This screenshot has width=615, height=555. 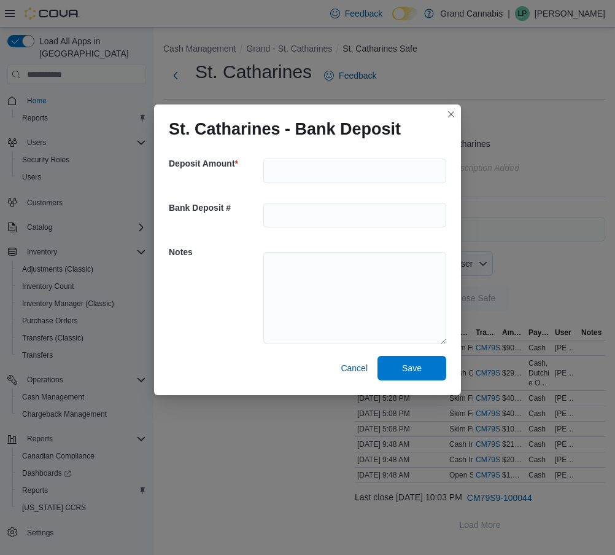 I want to click on h1: St. Catharines - Bank Deposit, so click(x=285, y=129).